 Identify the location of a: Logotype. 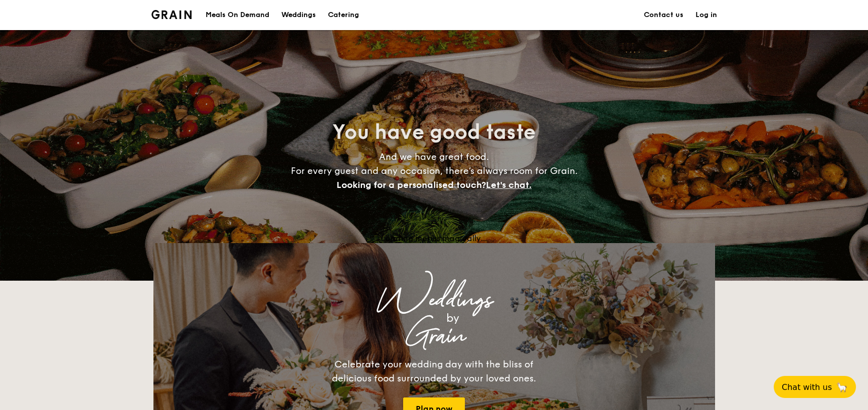
(172, 15).